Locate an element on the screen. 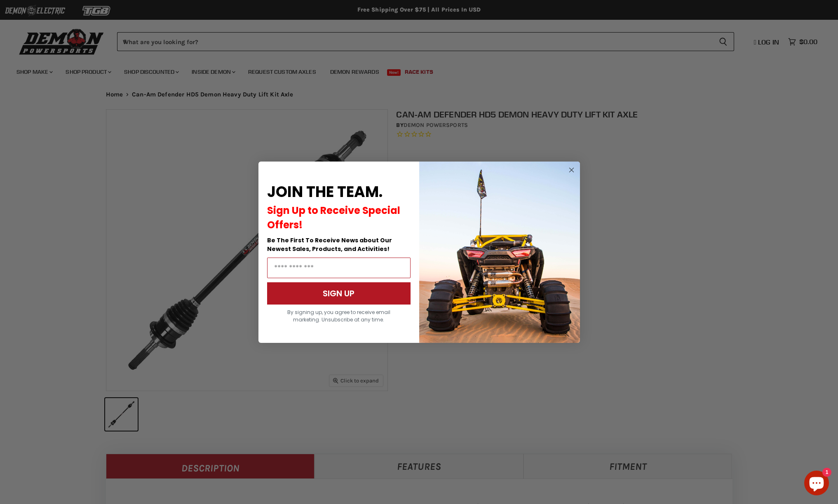 This screenshot has height=504, width=838. span: Sign Up to Receive Special Offers! is located at coordinates (334, 217).